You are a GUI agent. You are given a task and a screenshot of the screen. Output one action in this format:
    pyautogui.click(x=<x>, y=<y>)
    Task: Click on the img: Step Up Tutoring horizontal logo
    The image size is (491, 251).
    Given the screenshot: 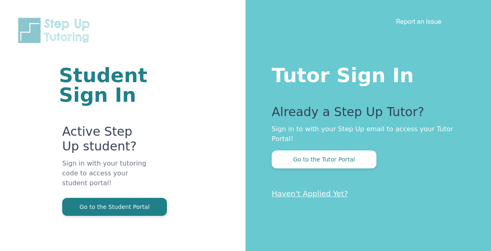 What is the action you would take?
    pyautogui.click(x=56, y=30)
    